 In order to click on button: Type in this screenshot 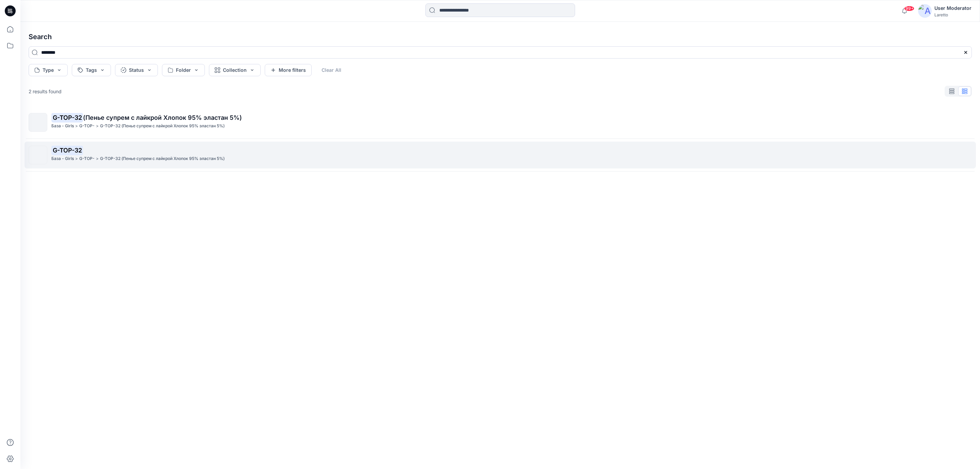, I will do `click(48, 70)`.